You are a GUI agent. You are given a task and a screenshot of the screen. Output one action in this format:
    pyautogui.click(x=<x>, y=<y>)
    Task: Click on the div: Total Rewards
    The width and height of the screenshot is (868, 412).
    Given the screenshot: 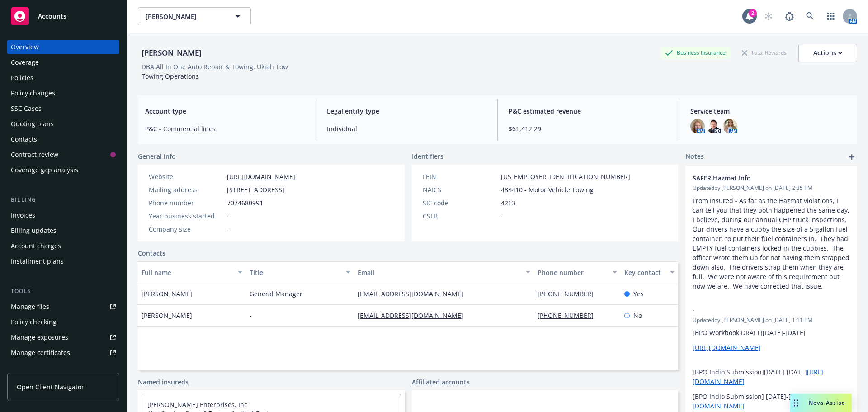 What is the action you would take?
    pyautogui.click(x=764, y=52)
    